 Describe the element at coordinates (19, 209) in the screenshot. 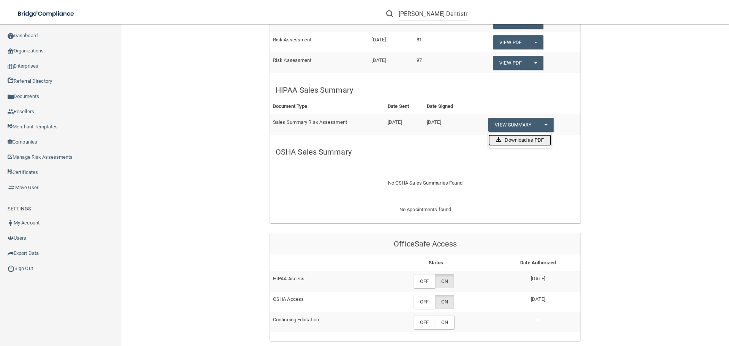

I see `label: SETTINGS` at that location.